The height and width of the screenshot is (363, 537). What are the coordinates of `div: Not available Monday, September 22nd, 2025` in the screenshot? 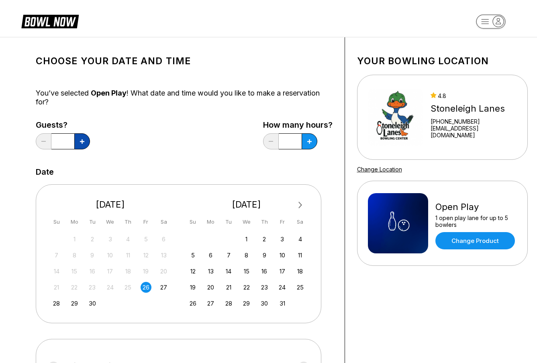 It's located at (74, 287).